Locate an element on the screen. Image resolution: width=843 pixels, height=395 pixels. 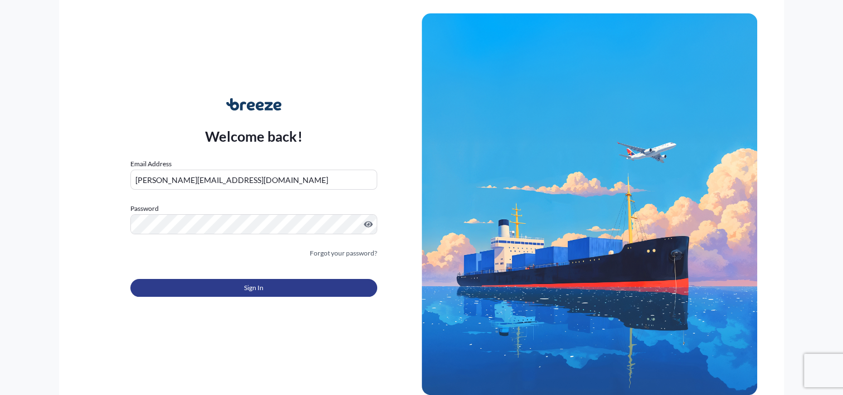
img: Ship illustration is located at coordinates (590, 204).